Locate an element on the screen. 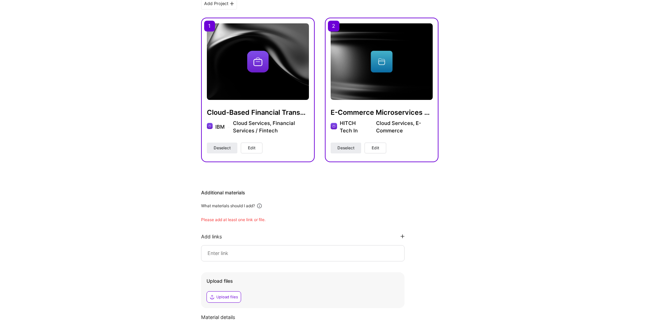 Image resolution: width=646 pixels, height=320 pixels. i: icon Upload2 is located at coordinates (212, 297).